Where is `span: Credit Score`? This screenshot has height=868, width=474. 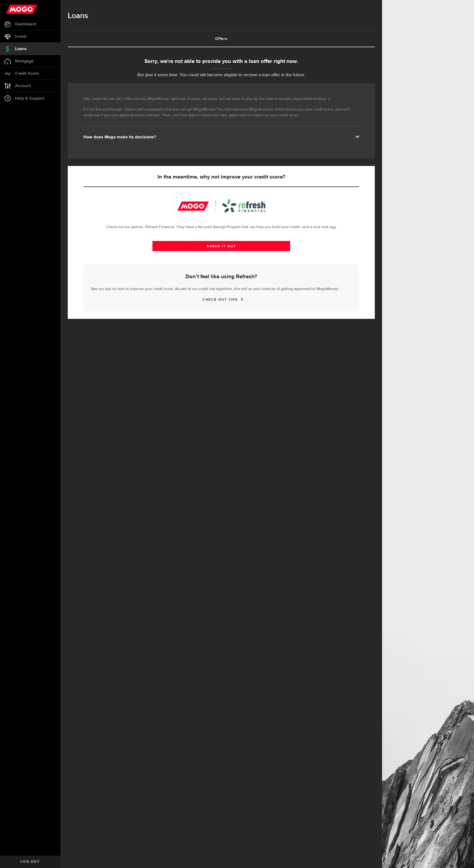
span: Credit Score is located at coordinates (27, 74).